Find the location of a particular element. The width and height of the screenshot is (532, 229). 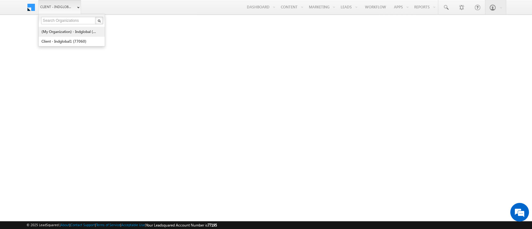

span: Client - indglobal2 (77195) is located at coordinates (56, 7).